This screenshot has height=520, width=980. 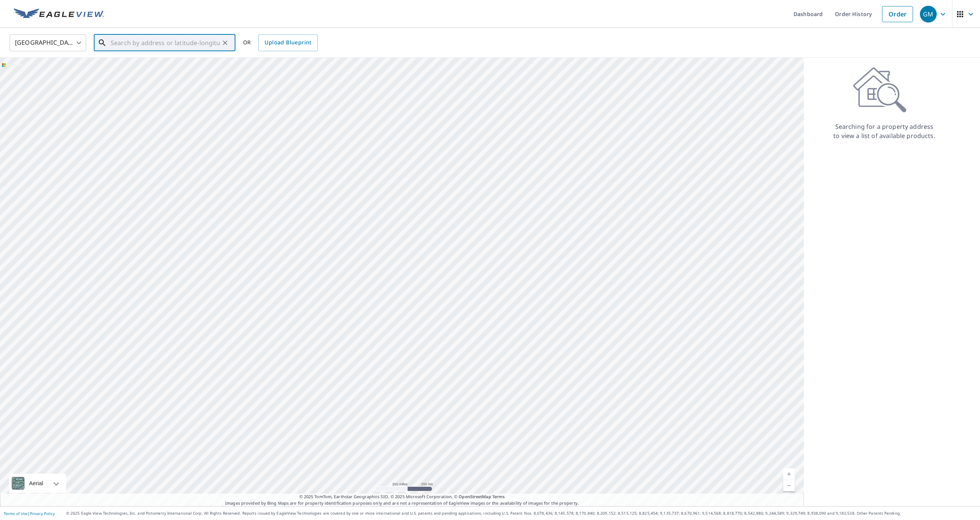 What do you see at coordinates (789, 486) in the screenshot?
I see `a: Current Level 5, Zoom Out` at bounding box center [789, 486].